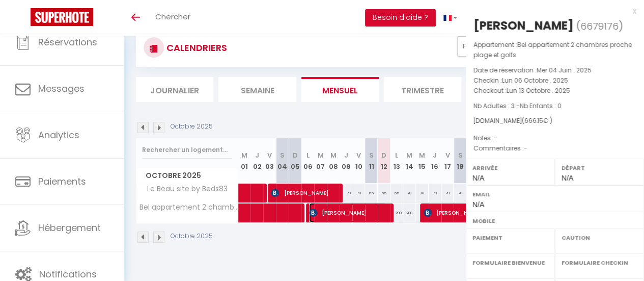  I want to click on span: Nb Enfants : 0, so click(541, 106).